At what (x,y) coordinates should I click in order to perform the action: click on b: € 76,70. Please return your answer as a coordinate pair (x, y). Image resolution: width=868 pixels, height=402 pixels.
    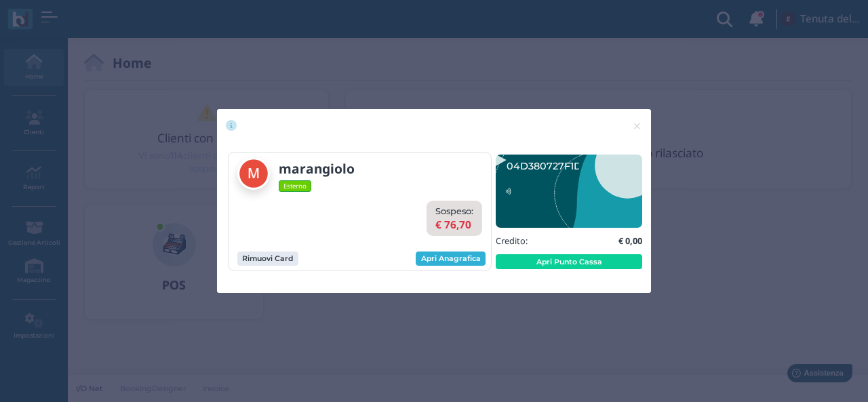
    Looking at the image, I should click on (453, 224).